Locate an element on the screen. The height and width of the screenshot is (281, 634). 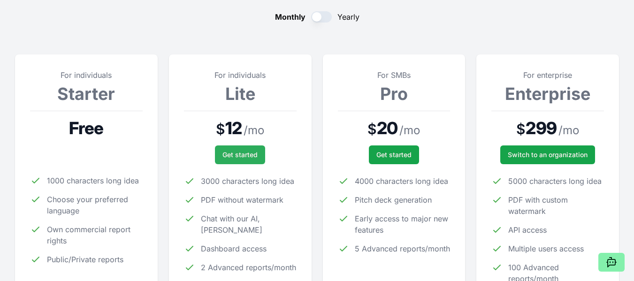
span: PDF without watermark is located at coordinates (242, 200).